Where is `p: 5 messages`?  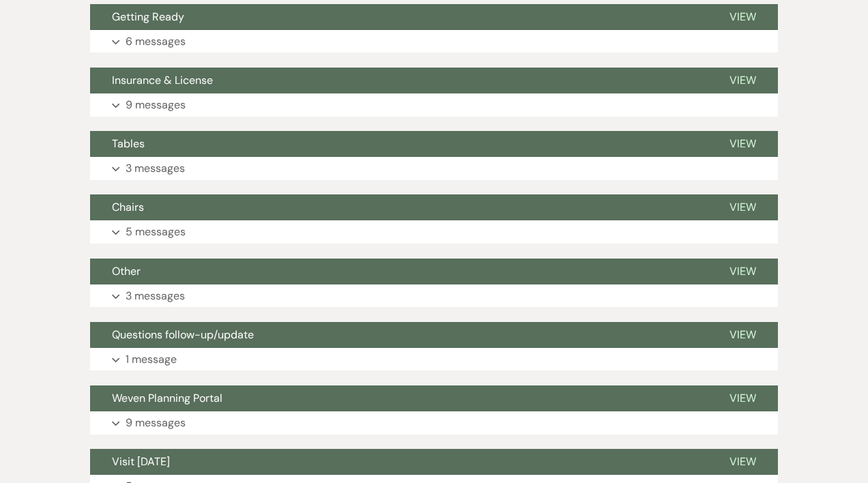 p: 5 messages is located at coordinates (155, 232).